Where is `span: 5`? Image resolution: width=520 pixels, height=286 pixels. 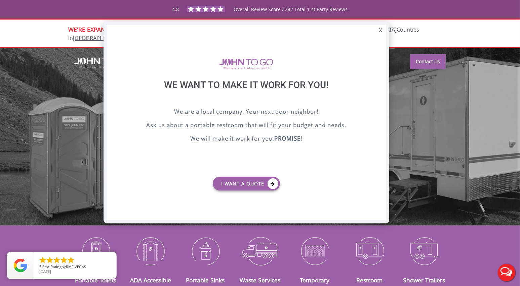 span: 5 is located at coordinates (40, 266).